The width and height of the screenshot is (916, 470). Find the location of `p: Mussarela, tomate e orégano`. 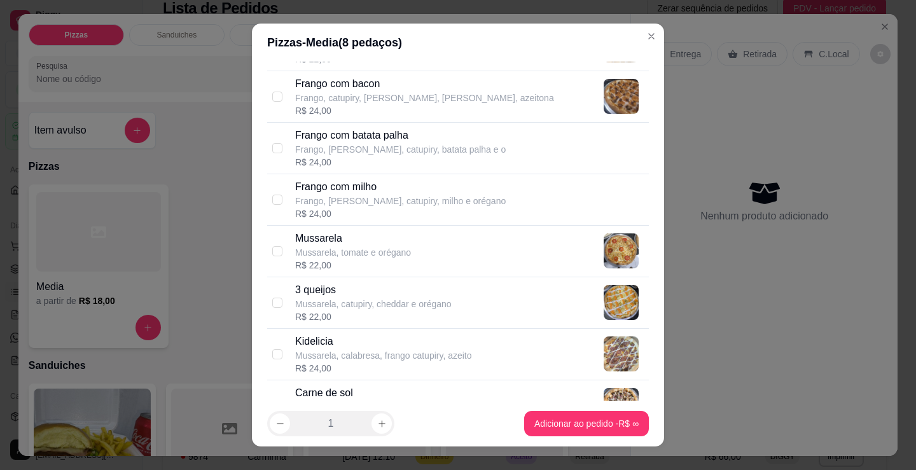

p: Mussarela, tomate e orégano is located at coordinates (353, 253).